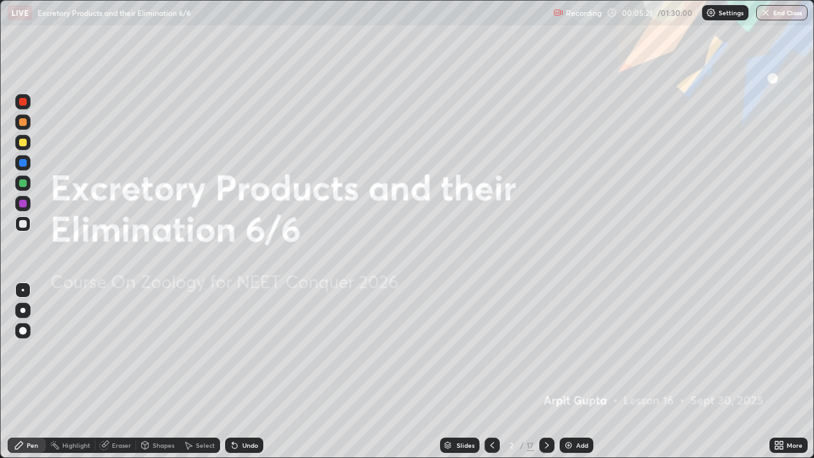  Describe the element at coordinates (76, 445) in the screenshot. I see `div: Highlight` at that location.